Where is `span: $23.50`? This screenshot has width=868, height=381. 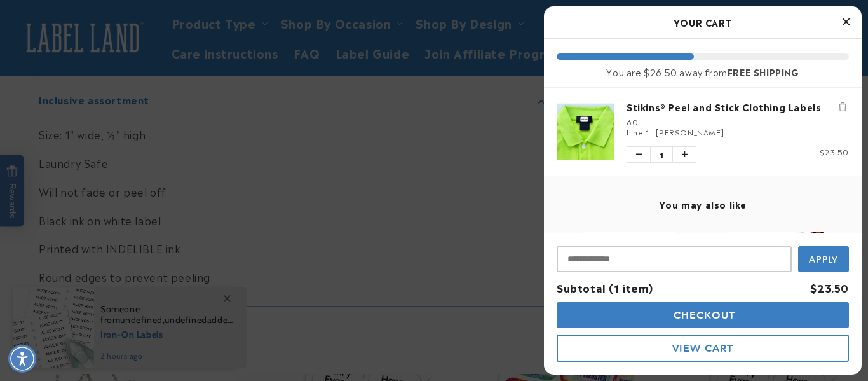
span: $23.50 is located at coordinates (834, 151).